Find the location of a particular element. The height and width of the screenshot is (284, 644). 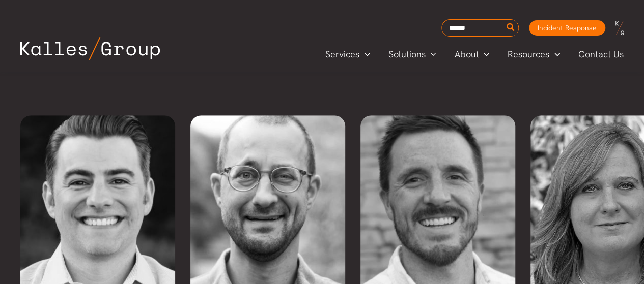

span: Contact Us is located at coordinates (600, 54).